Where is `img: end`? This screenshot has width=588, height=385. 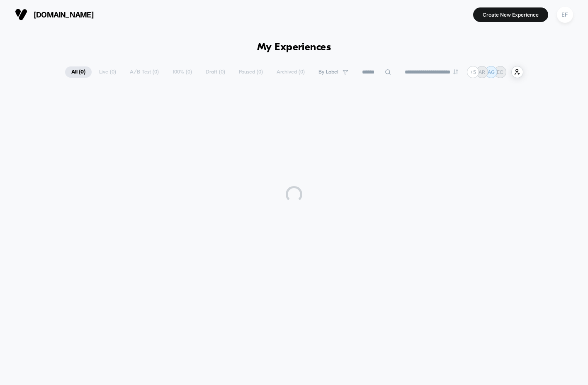 img: end is located at coordinates (456, 72).